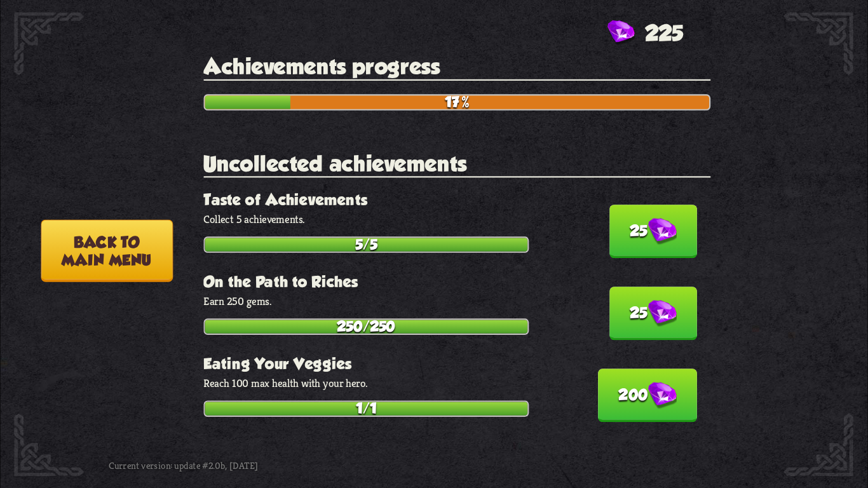 The width and height of the screenshot is (868, 488). What do you see at coordinates (457, 282) in the screenshot?
I see `h3: On the Path to Riches` at bounding box center [457, 282].